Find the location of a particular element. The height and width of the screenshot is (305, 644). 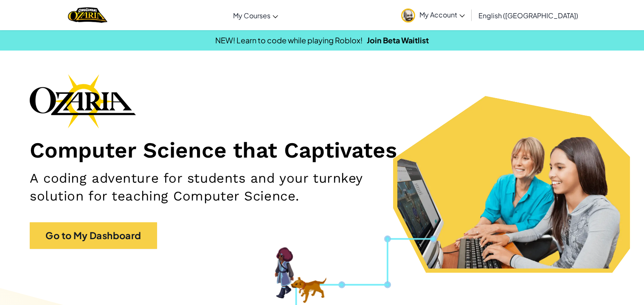

a: Go to My Dashboard is located at coordinates (94, 235).